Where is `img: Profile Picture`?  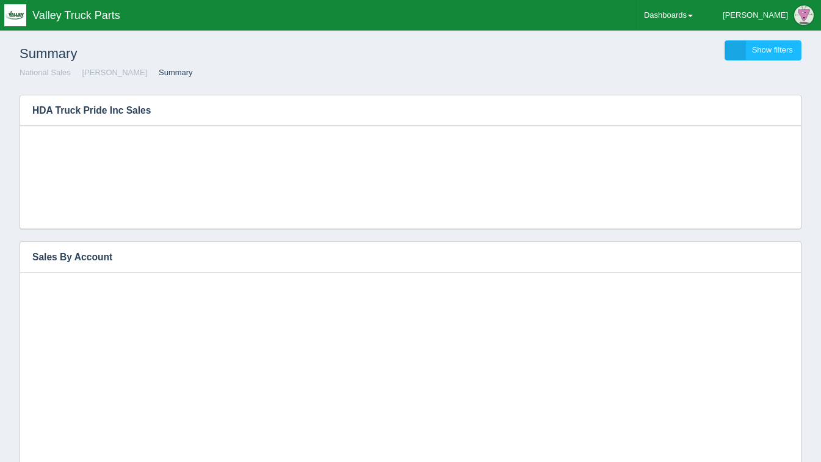 img: Profile Picture is located at coordinates (804, 15).